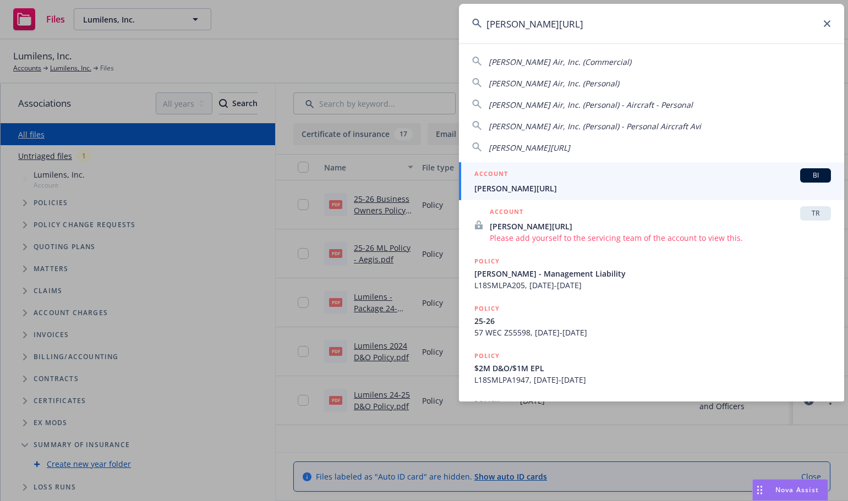  What do you see at coordinates (815, 213) in the screenshot?
I see `span: TR` at bounding box center [815, 213].